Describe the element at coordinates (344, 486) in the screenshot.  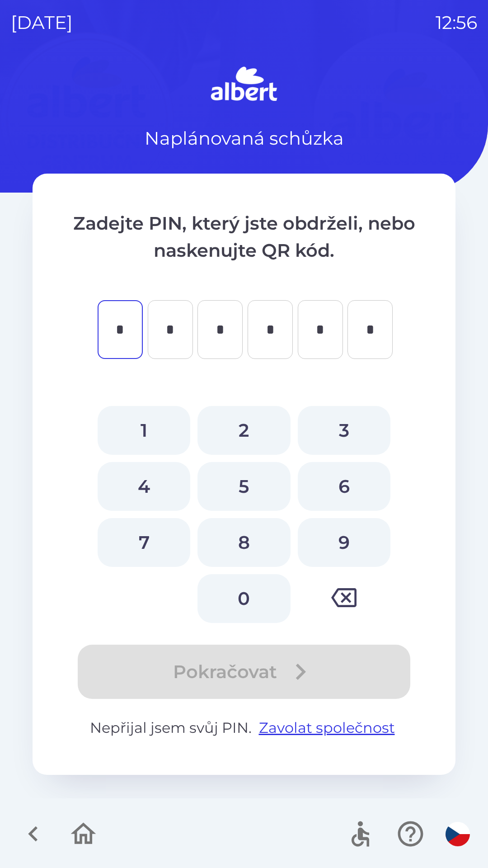
I see `button: 6` at that location.